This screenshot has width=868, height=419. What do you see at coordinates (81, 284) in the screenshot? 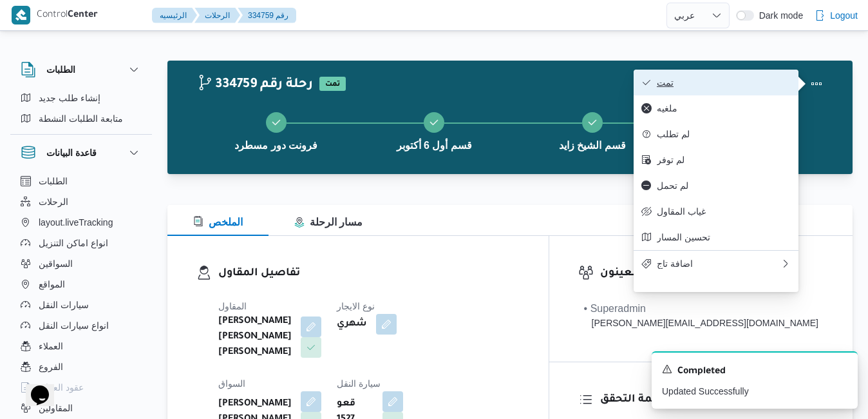
I see `button: المواقع` at bounding box center [81, 284].